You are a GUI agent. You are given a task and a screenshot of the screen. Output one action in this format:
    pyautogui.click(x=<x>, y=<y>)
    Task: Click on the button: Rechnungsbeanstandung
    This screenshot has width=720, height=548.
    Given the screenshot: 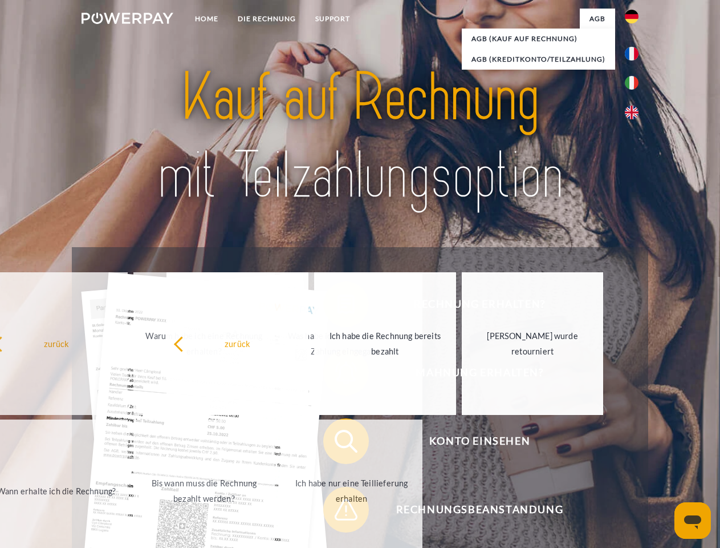 What is the action you would take?
    pyautogui.click(x=472, y=509)
    